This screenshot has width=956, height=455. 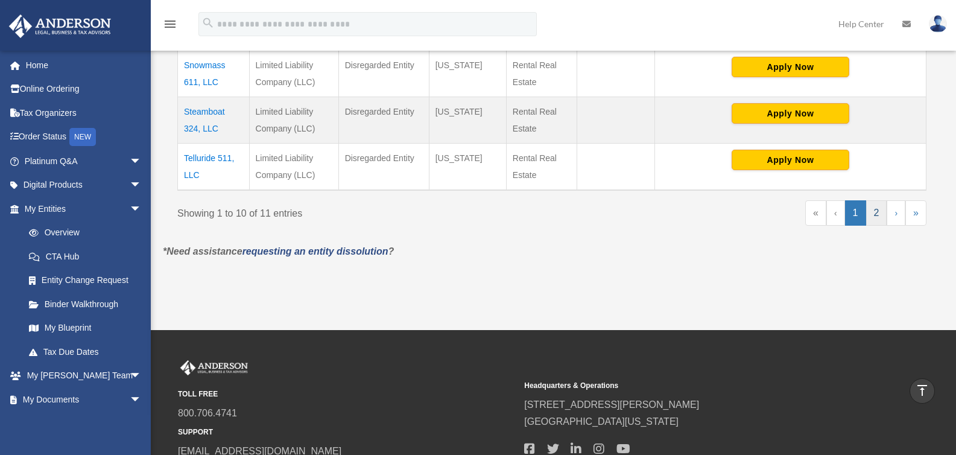 What do you see at coordinates (208, 23) in the screenshot?
I see `i: search` at bounding box center [208, 23].